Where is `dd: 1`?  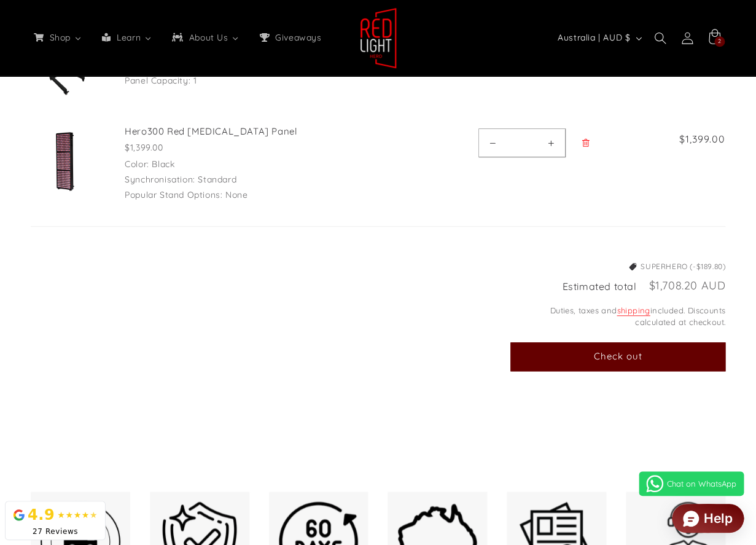
dd: 1 is located at coordinates (195, 80).